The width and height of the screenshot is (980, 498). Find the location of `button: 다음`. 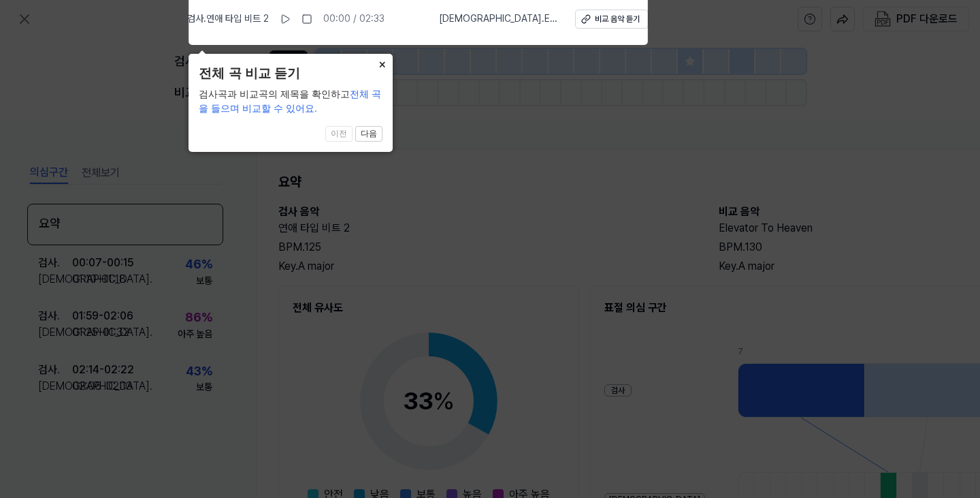

button: 다음 is located at coordinates (369, 134).